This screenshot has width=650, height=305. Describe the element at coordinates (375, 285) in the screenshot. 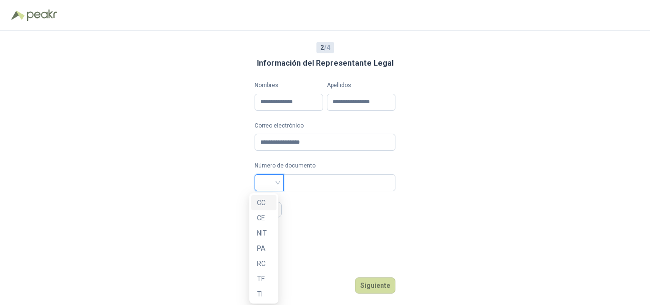

I see `button: Siguiente` at that location.